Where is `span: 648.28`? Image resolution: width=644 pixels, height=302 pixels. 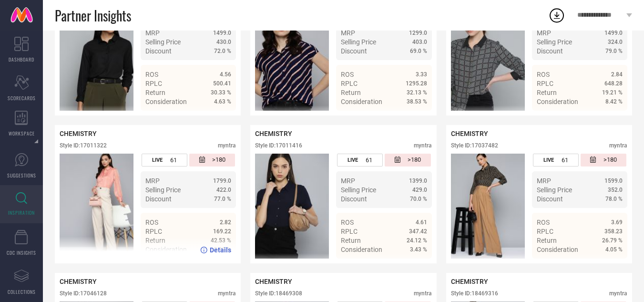
span: 648.28 is located at coordinates (614, 83).